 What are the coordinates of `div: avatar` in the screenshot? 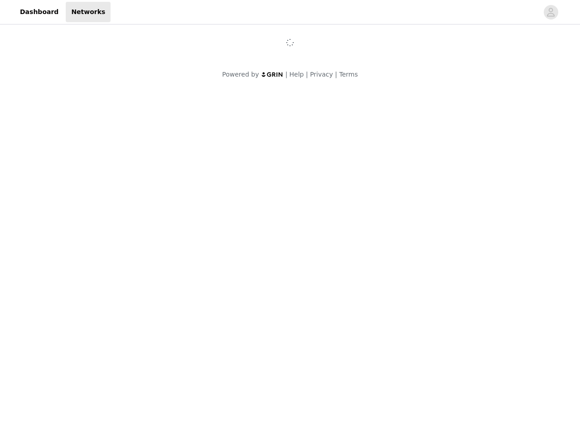 It's located at (550, 12).